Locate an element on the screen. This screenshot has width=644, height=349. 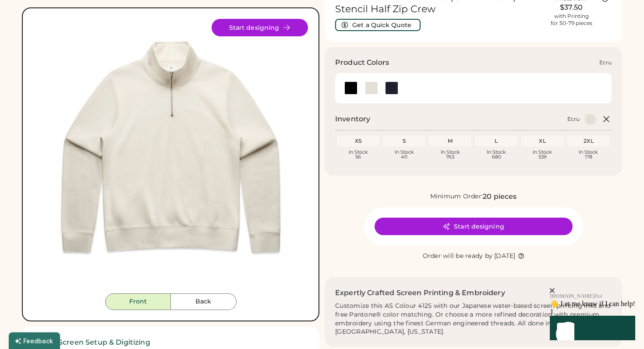
h2: Inventory is located at coordinates (353, 119).